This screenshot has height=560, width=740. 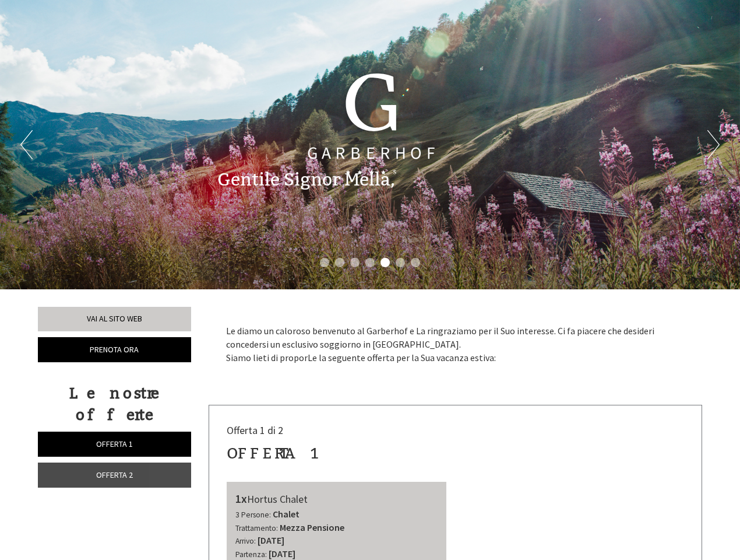 What do you see at coordinates (253, 514) in the screenshot?
I see `small: 3 Persone:` at bounding box center [253, 514].